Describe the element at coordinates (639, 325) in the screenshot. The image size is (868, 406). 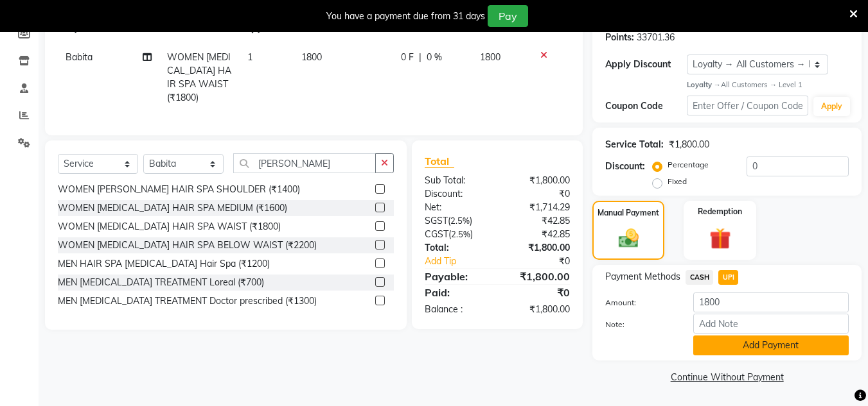
I see `label: Note:` at that location.